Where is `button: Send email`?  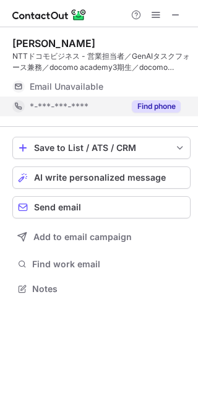
button: Send email is located at coordinates (102, 207).